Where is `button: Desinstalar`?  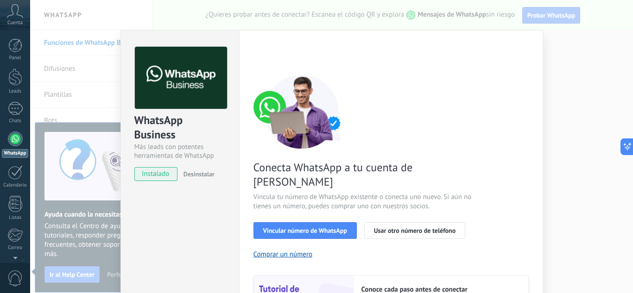
button: Desinstalar is located at coordinates (197, 174).